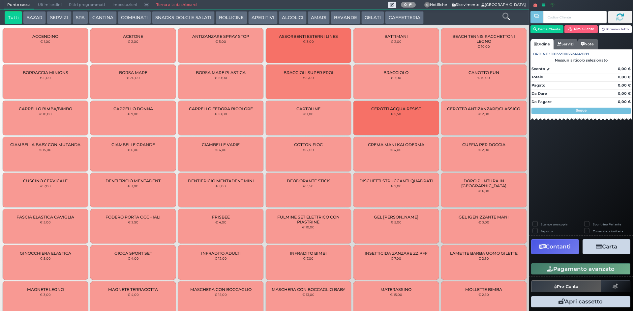  Describe the element at coordinates (221, 290) in the screenshot. I see `span: MASCHERA CON BOCCAGLIO` at that location.